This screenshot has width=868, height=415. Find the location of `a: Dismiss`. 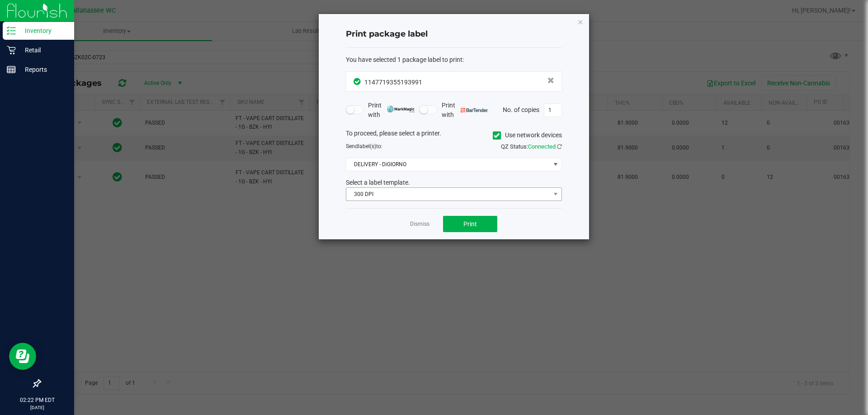

a: Dismiss is located at coordinates (420, 224).